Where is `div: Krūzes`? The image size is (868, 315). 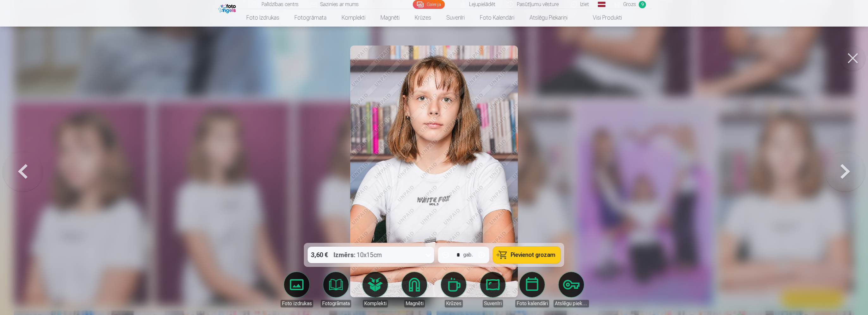 div: Krūzes is located at coordinates (453, 304).